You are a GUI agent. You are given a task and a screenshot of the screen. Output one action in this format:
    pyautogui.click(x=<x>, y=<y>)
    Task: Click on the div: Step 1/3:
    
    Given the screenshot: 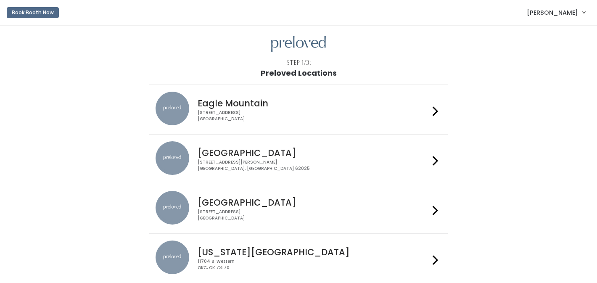 What is the action you would take?
    pyautogui.click(x=299, y=63)
    